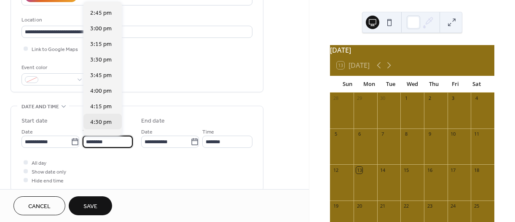  Describe the element at coordinates (476, 98) in the screenshot. I see `div: 4` at that location.